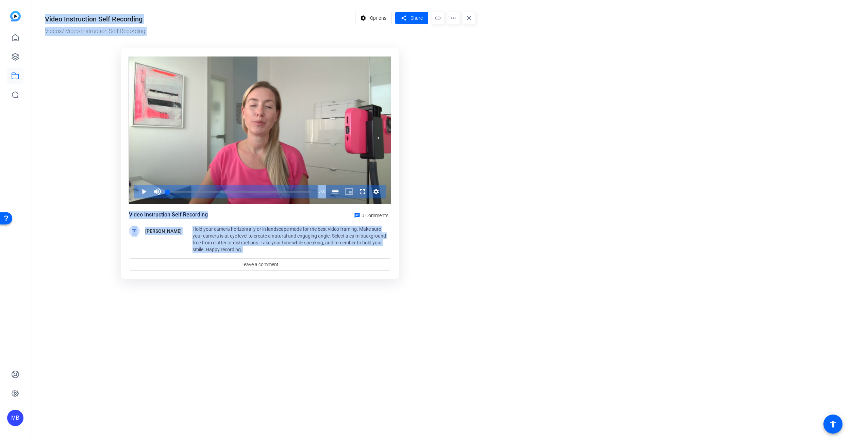 This screenshot has width=868, height=437. What do you see at coordinates (260, 265) in the screenshot?
I see `span: Leave a comment` at bounding box center [260, 265].